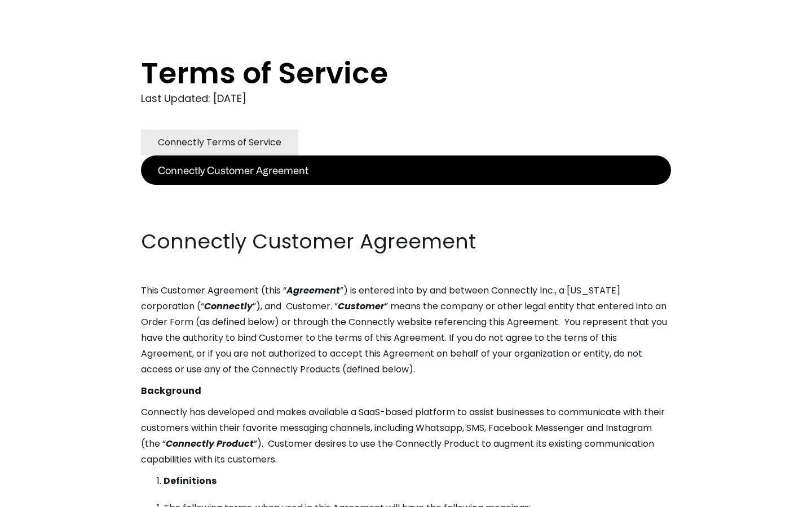 The width and height of the screenshot is (812, 507). What do you see at coordinates (228, 306) in the screenshot?
I see `em: Connectly` at bounding box center [228, 306].